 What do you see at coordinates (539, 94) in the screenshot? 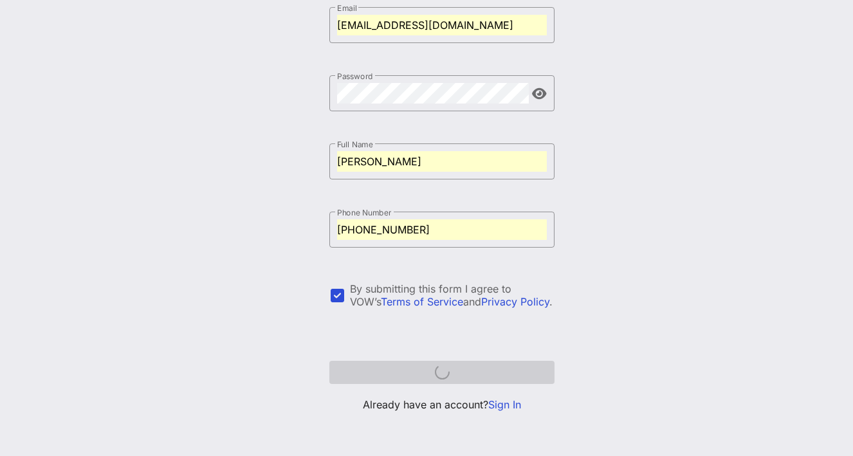
I see `button: append icon` at bounding box center [539, 94].